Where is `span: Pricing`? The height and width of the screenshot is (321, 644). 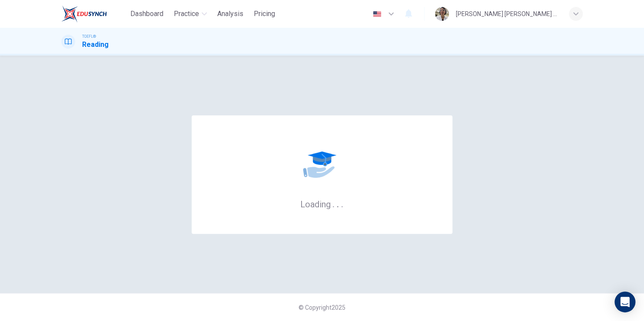 span: Pricing is located at coordinates (264, 14).